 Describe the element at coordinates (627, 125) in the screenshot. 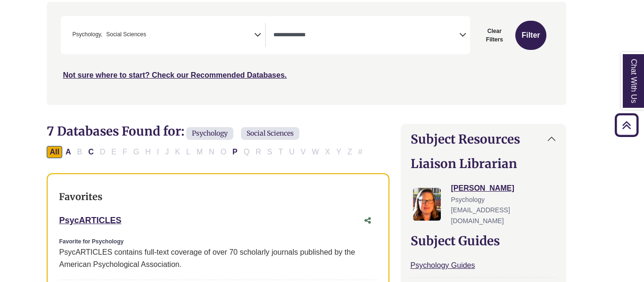

I see `a: Back to Top` at that location.